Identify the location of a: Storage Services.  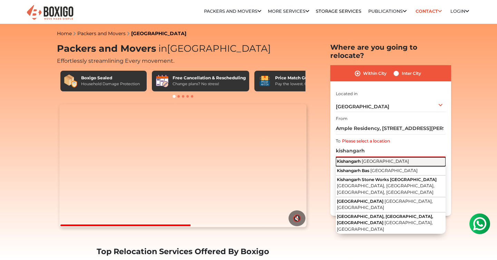
(339, 11).